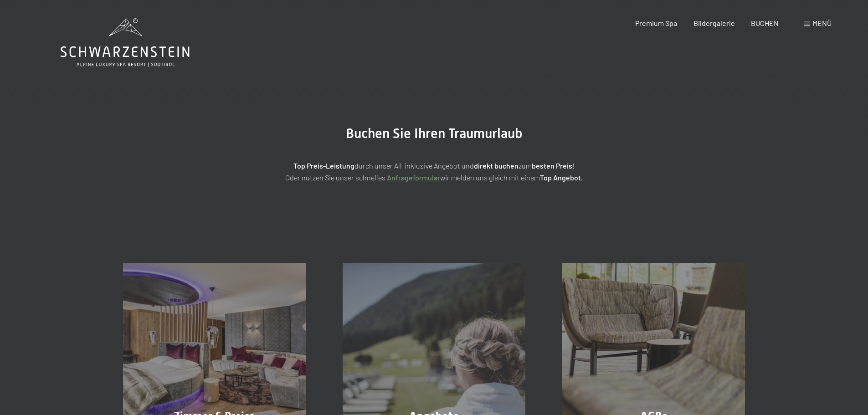 Image resolution: width=868 pixels, height=415 pixels. I want to click on strong: Top Preis-Leistung, so click(324, 165).